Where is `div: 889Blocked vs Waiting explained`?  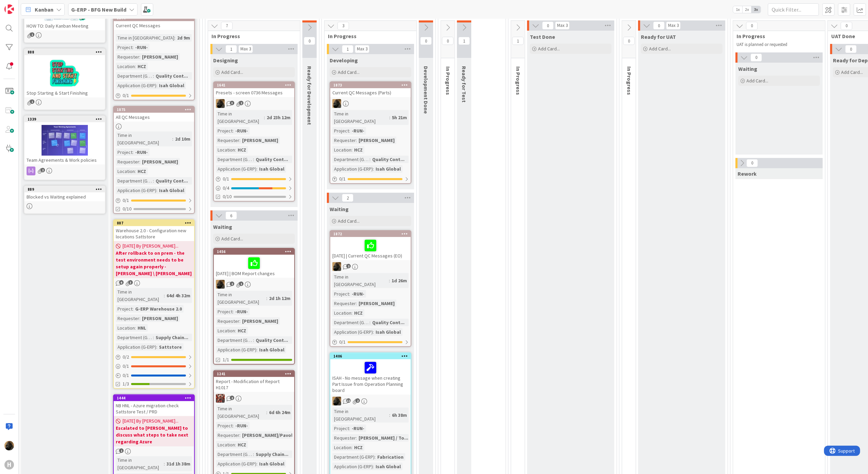 div: 889Blocked vs Waiting explained is located at coordinates (65, 193).